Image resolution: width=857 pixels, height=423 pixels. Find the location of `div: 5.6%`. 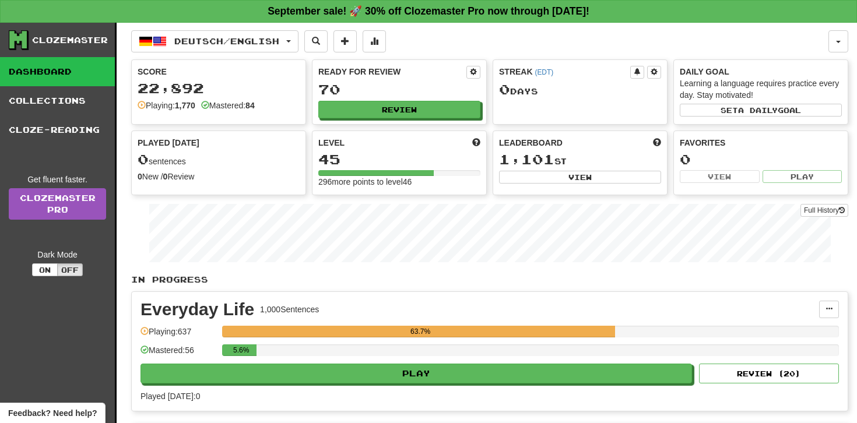

div: 5.6% is located at coordinates (241, 350).